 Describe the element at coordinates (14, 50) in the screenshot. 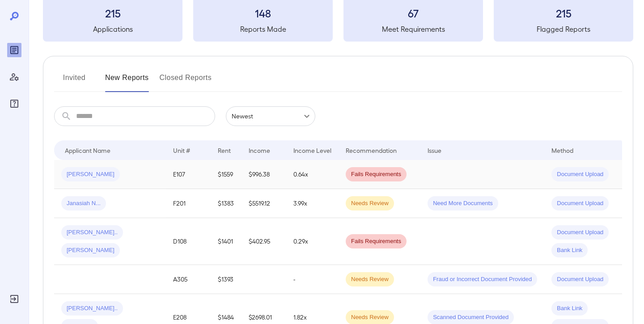

I see `div: Reports` at that location.